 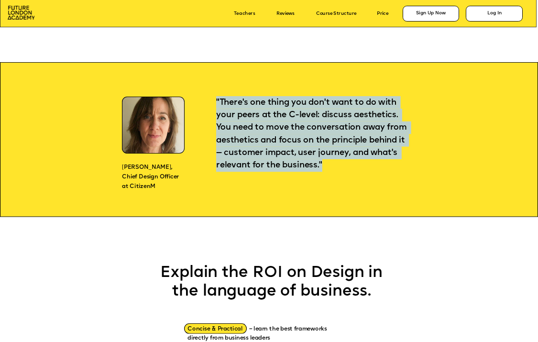 What do you see at coordinates (244, 13) in the screenshot?
I see `a: Teachers` at bounding box center [244, 13].